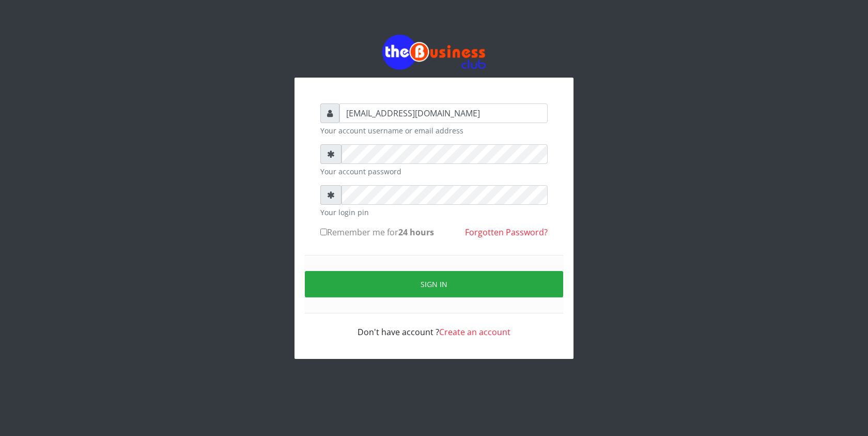 The image size is (868, 436). I want to click on small: Your account password, so click(434, 171).